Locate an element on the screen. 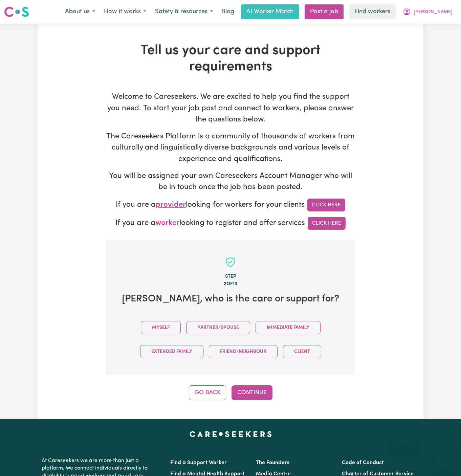 The image size is (461, 476). div: Step is located at coordinates (231, 277).